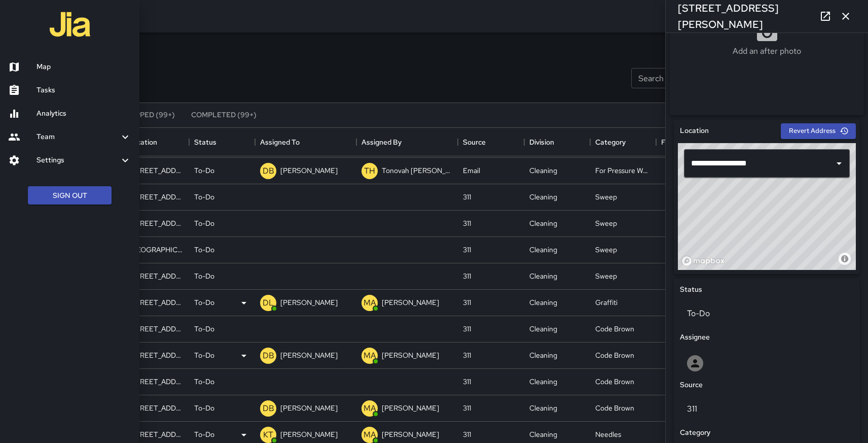 The height and width of the screenshot is (443, 868). Describe the element at coordinates (84, 114) in the screenshot. I see `h6: Analytics` at that location.